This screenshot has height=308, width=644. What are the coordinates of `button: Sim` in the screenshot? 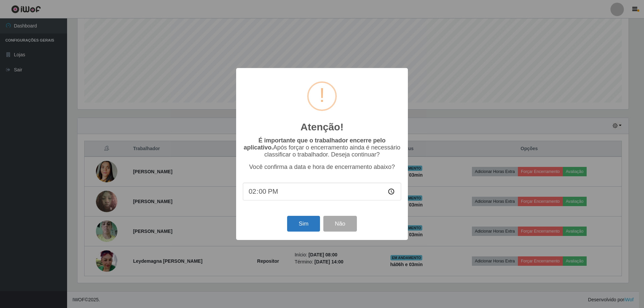 It's located at (303, 223).